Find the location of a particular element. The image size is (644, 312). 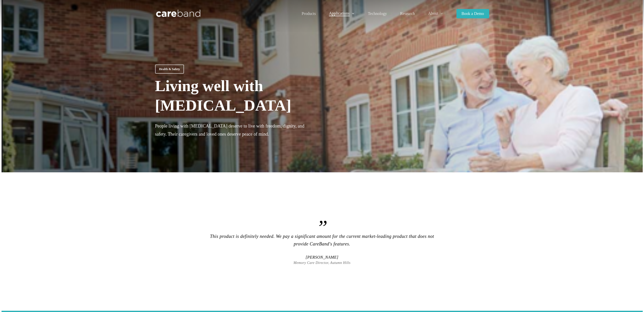

a: Technology is located at coordinates (377, 14).